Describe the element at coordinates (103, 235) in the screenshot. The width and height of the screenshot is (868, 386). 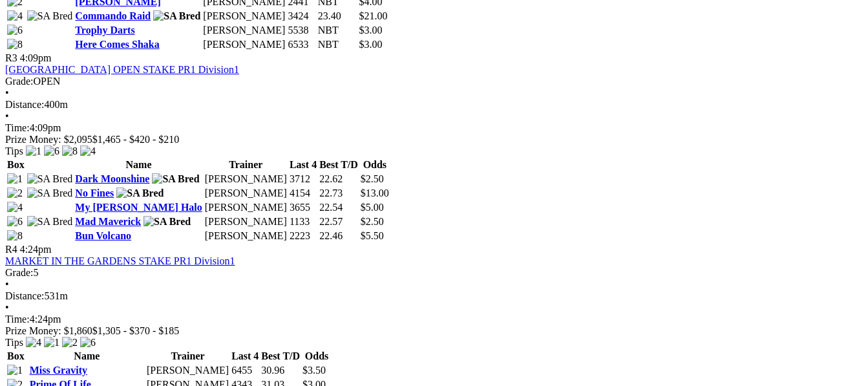
I see `a: Bun Volcano` at that location.